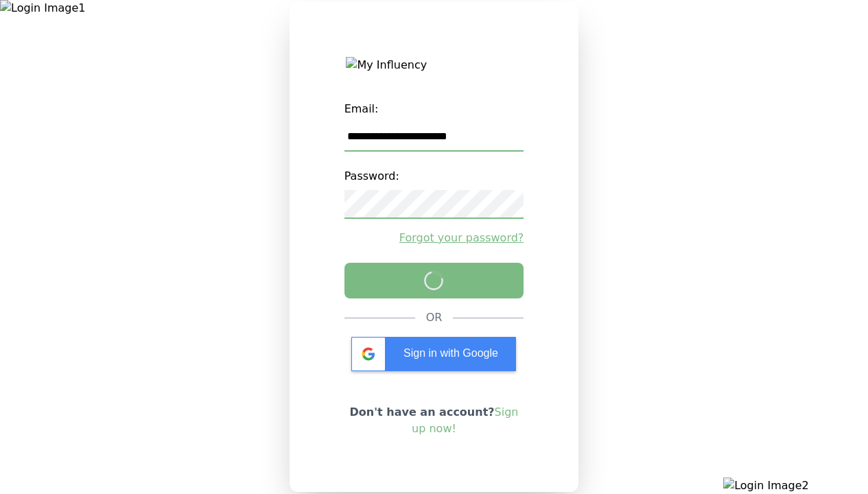 This screenshot has height=494, width=868. I want to click on div: Sign in with Google, so click(434, 354).